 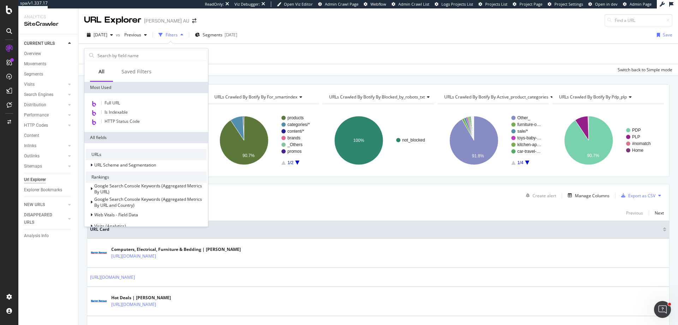 What do you see at coordinates (146, 177) in the screenshot?
I see `div: Rankings` at bounding box center [146, 177].